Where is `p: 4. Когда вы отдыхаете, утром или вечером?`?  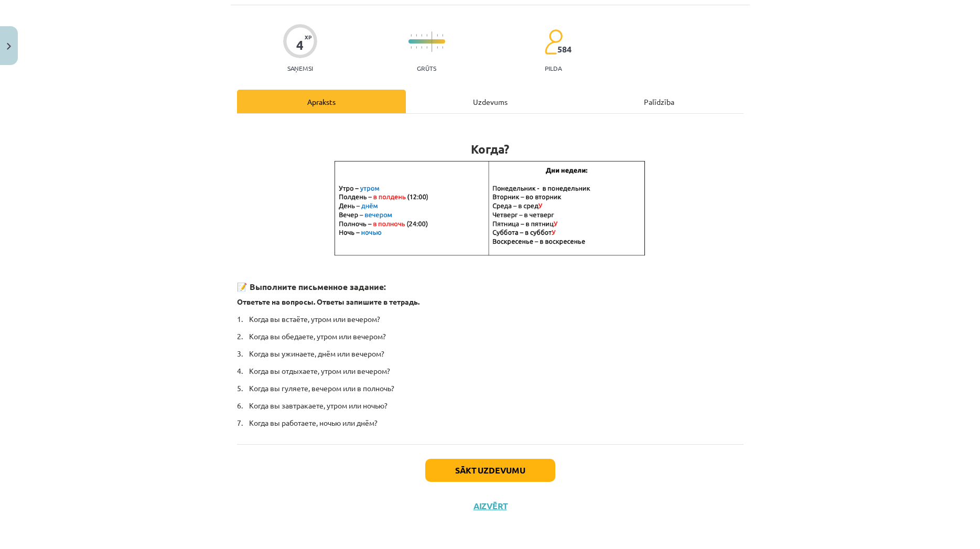
p: 4. Когда вы отдыхаете, утром или вечером? is located at coordinates (490, 371).